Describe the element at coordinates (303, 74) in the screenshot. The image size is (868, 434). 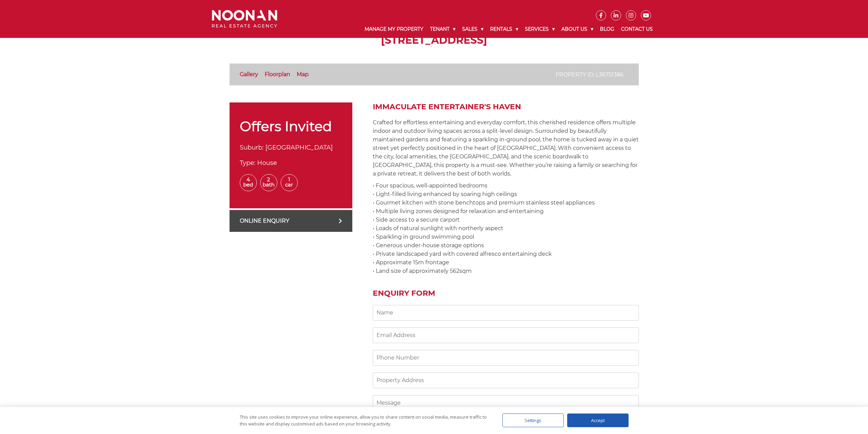
I see `a: Map` at that location.